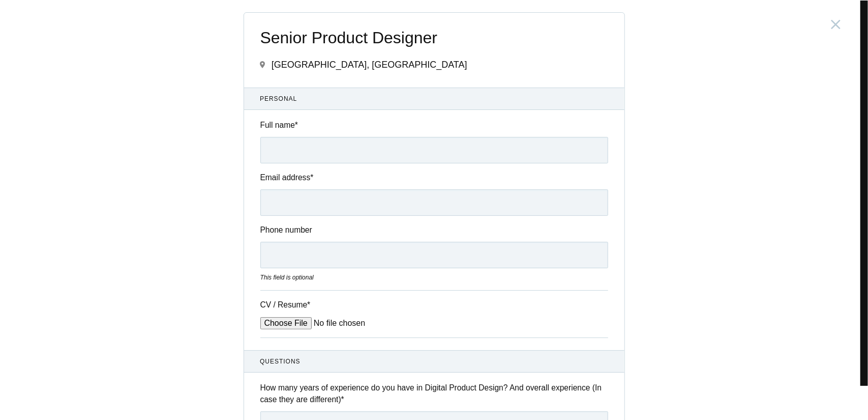  I want to click on label: Full name, so click(434, 125).